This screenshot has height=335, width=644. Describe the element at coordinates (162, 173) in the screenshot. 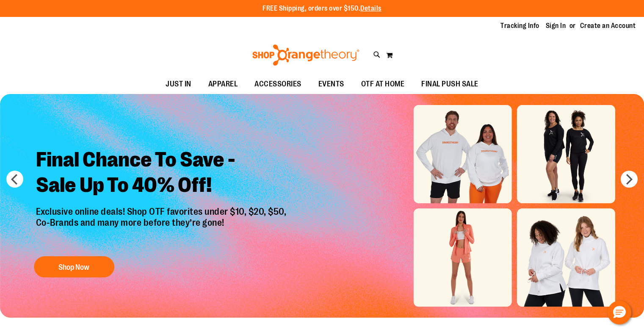

I see `h2: Final Chance To Save - Sale Up To 40% Off!` at that location.